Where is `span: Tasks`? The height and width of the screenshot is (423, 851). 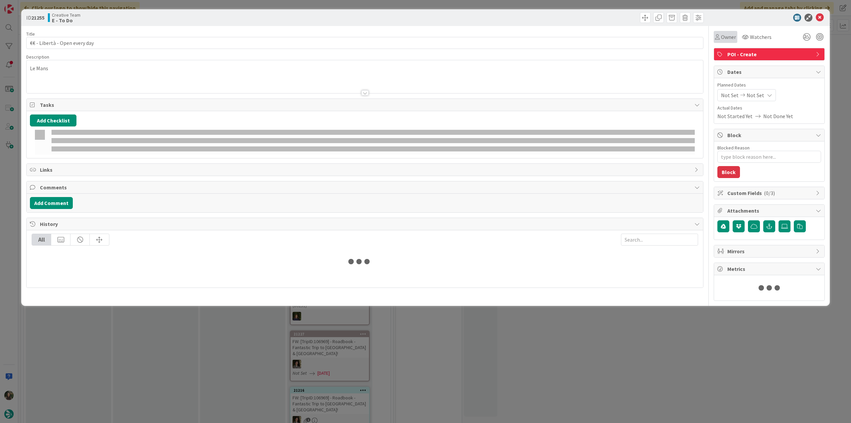 span: Tasks is located at coordinates (365, 105).